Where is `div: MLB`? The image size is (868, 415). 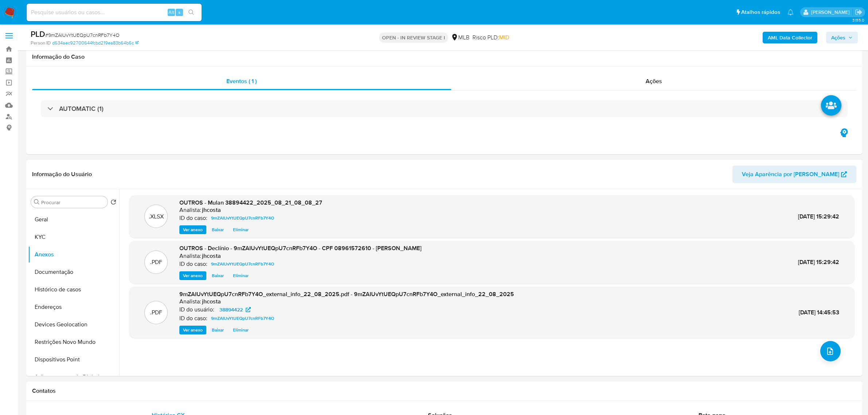
div: MLB is located at coordinates (460, 38).